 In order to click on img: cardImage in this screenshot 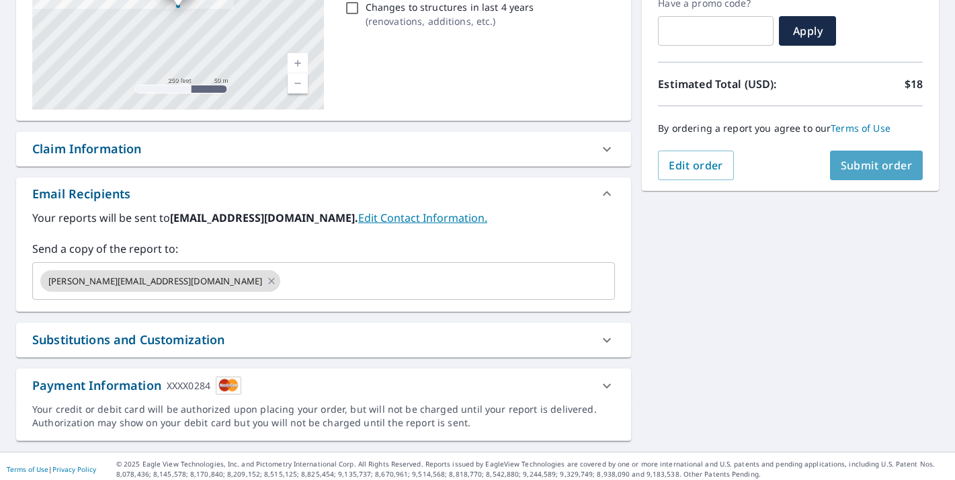, I will do `click(228, 385)`.